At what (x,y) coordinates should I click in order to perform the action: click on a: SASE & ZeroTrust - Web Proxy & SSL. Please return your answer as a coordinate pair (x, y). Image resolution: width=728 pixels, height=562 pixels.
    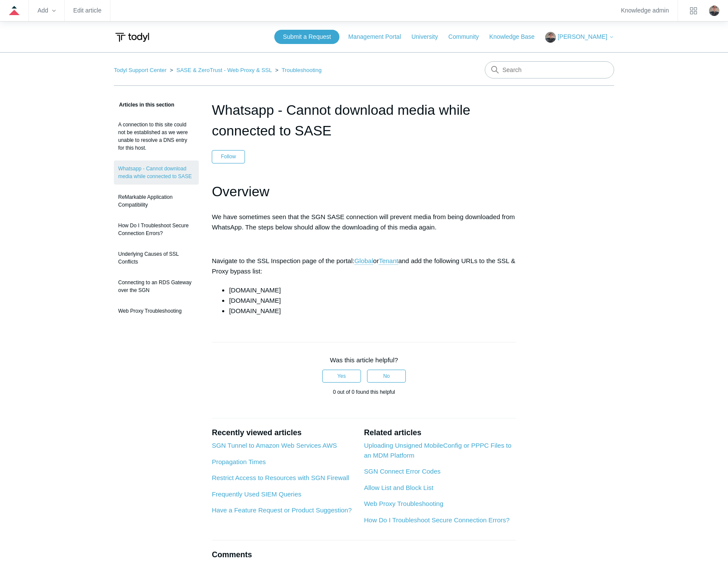
    Looking at the image, I should click on (224, 70).